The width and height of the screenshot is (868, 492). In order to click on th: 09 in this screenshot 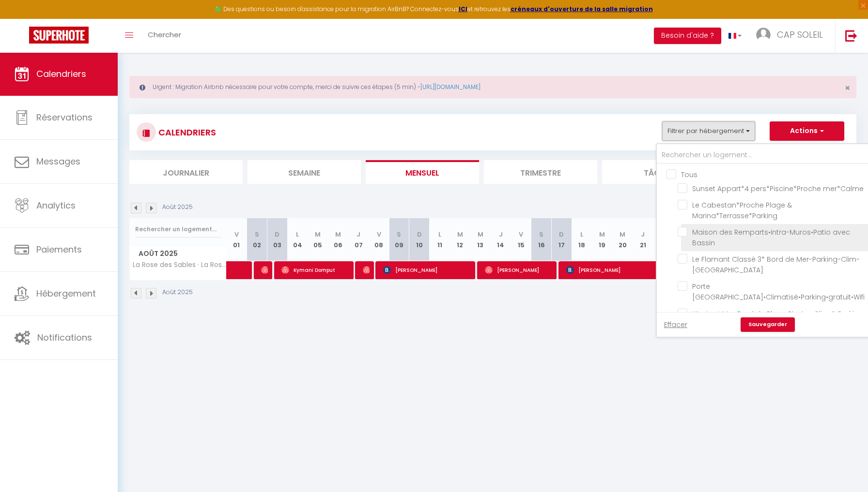, I will do `click(399, 240)`.